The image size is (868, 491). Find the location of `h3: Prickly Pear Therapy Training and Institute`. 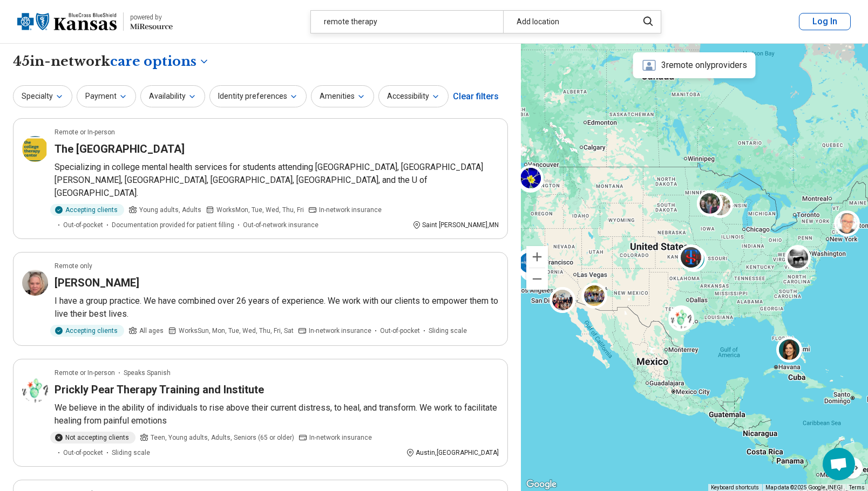

h3: Prickly Pear Therapy Training and Institute is located at coordinates (159, 390).